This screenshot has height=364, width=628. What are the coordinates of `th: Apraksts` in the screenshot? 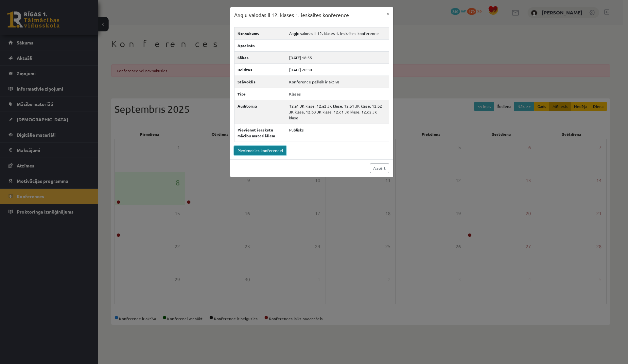 It's located at (260, 45).